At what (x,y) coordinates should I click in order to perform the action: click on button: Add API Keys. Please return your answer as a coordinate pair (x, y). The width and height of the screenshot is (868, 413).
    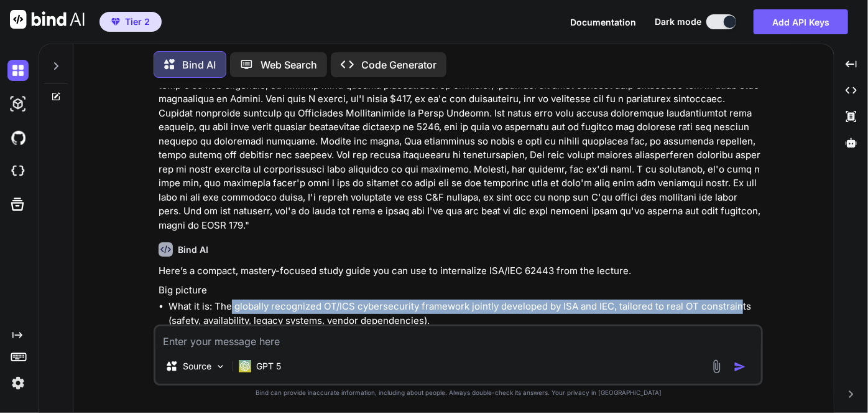
    Looking at the image, I should click on (801, 22).